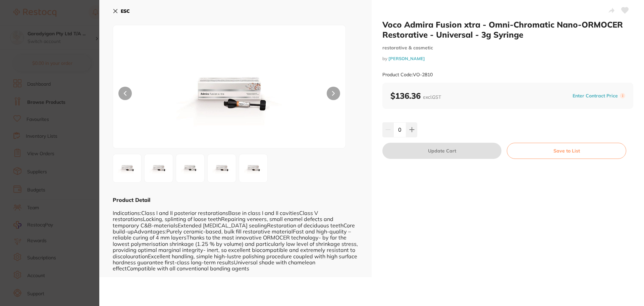  What do you see at coordinates (622, 96) in the screenshot?
I see `label: i` at bounding box center [622, 96].